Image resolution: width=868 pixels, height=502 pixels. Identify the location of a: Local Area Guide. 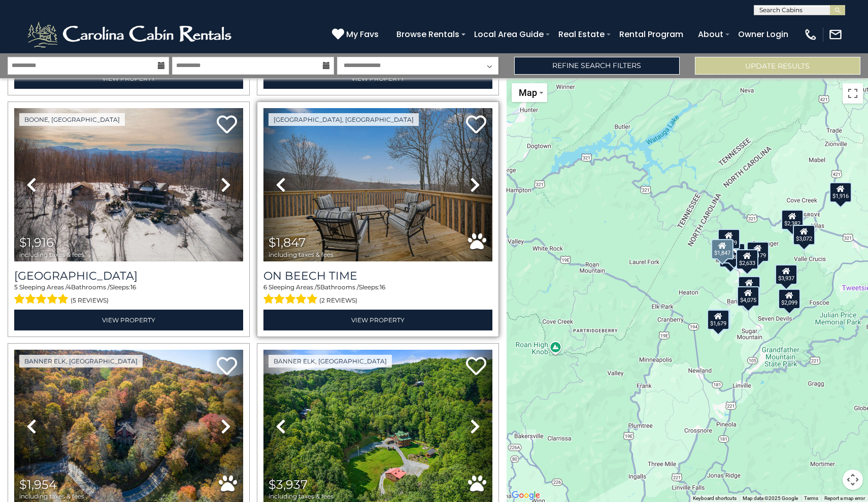
(509, 34).